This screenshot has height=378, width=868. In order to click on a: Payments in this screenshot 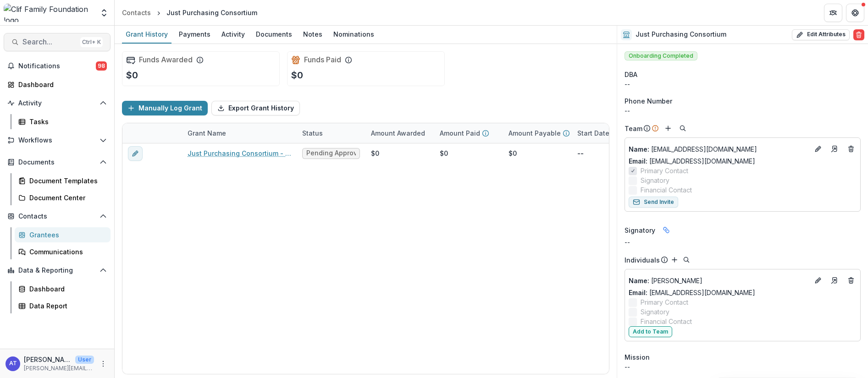, I will do `click(194, 34)`.